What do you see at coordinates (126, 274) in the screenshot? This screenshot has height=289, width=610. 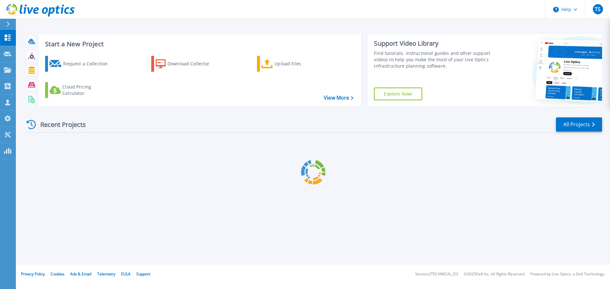 I see `a: EULA` at bounding box center [126, 274].